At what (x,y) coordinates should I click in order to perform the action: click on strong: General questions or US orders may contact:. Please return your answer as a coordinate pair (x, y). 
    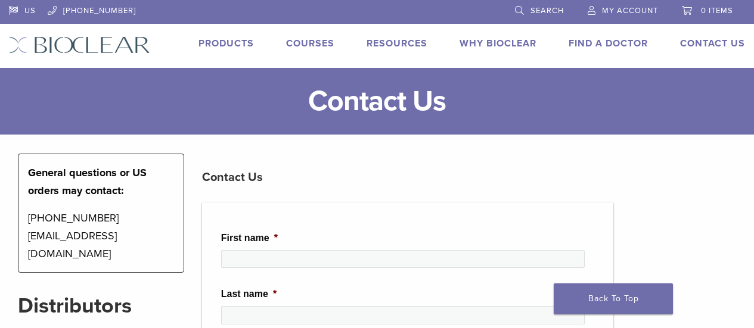
    Looking at the image, I should click on (87, 182).